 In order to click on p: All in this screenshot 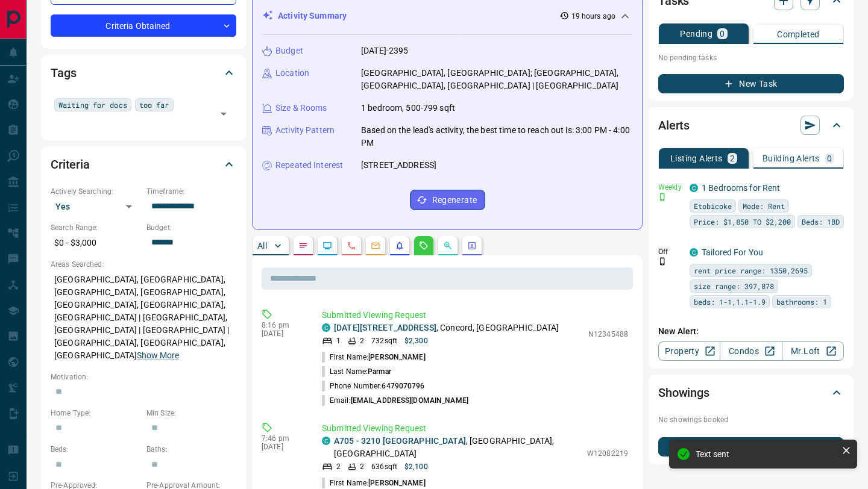, I will do `click(262, 246)`.